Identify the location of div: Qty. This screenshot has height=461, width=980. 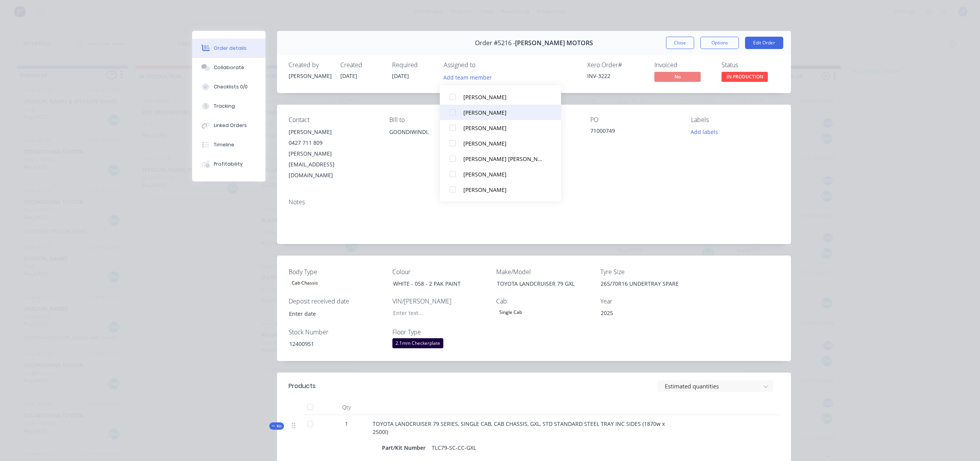
(347, 407).